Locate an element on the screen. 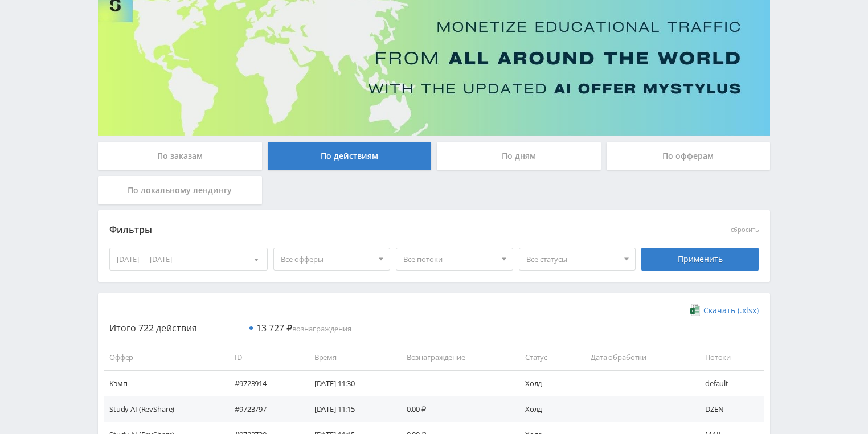  div: По заказам is located at coordinates (180, 156).